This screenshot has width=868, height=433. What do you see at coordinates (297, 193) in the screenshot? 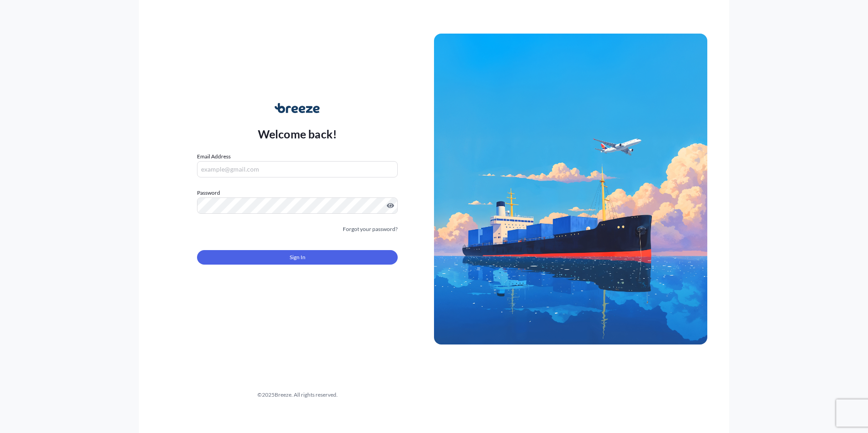
I see `label: Password` at bounding box center [297, 193].